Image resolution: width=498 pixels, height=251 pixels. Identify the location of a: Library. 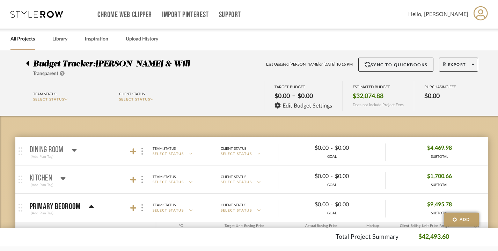
(60, 39).